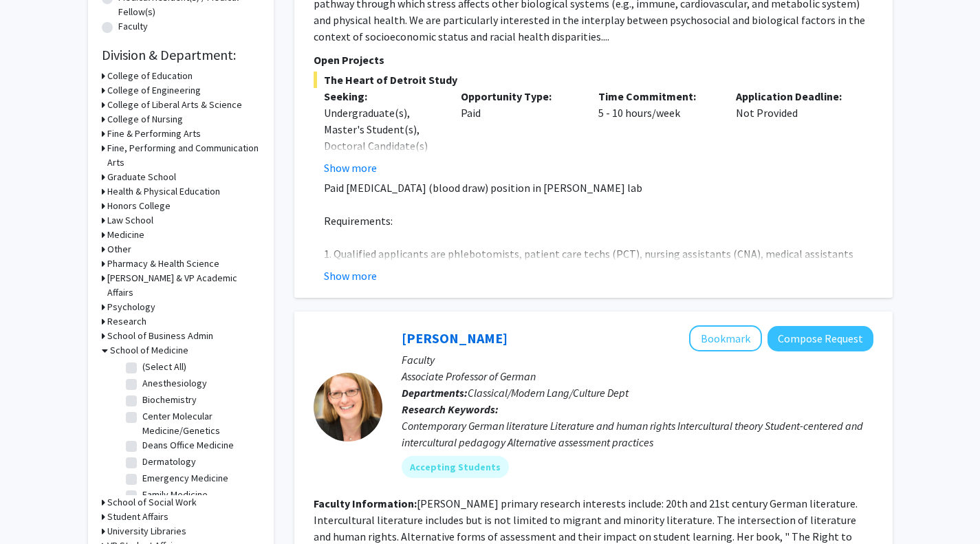  Describe the element at coordinates (127, 321) in the screenshot. I see `h3: Research` at that location.